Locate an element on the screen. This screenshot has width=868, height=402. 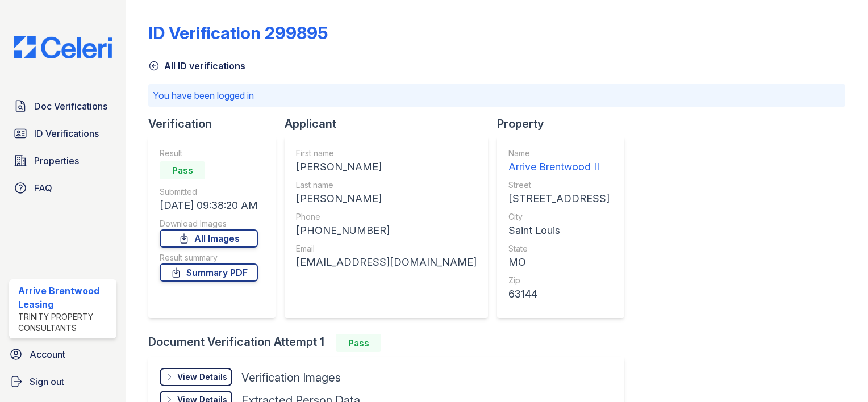
div: ID Verification 299895 is located at coordinates (238, 33).